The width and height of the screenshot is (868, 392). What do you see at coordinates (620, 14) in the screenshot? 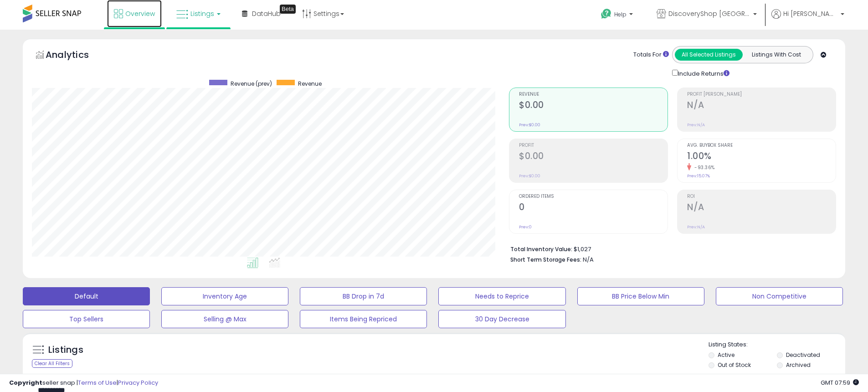
I see `span: Help` at bounding box center [620, 14].